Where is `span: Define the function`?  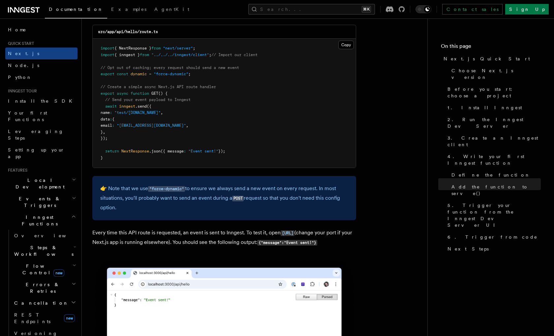 span: Define the function is located at coordinates (491, 175).